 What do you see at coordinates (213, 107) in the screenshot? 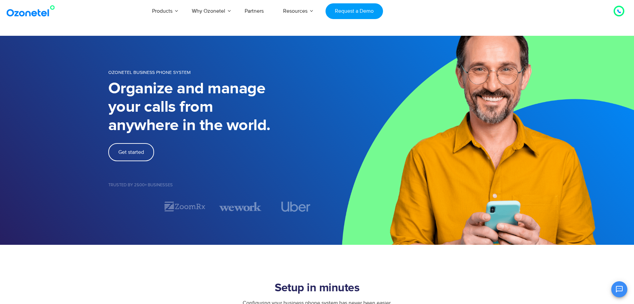
I see `h1: Organize and manage your calls from anywhere in the world.` at bounding box center [213, 107].